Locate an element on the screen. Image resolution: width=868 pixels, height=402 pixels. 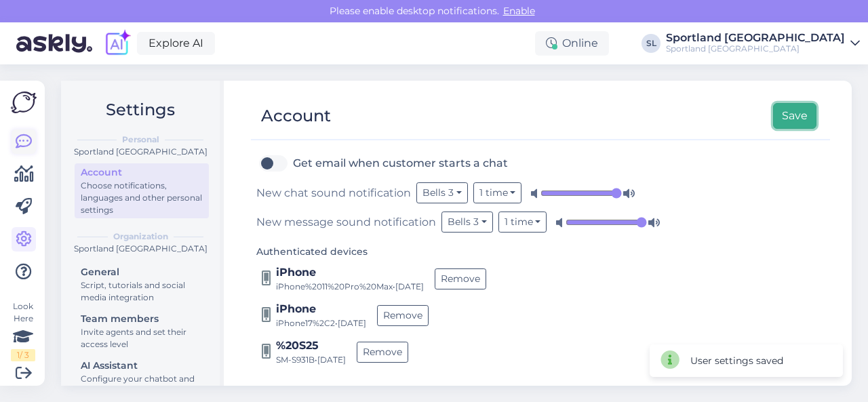
div: Configure your chatbot and add documents is located at coordinates (142, 385).